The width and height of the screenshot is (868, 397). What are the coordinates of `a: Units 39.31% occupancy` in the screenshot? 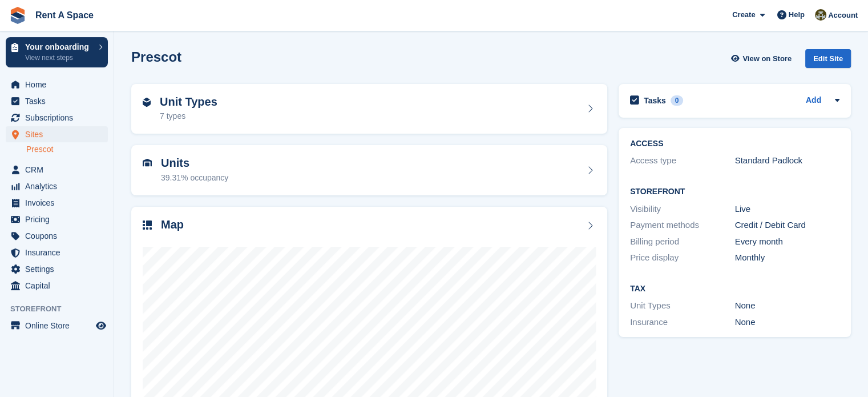 It's located at (370, 171).